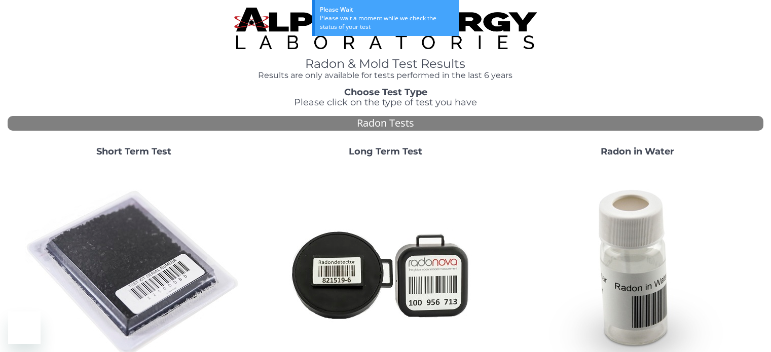 The image size is (771, 352). What do you see at coordinates (385, 152) in the screenshot?
I see `strong: Long Term Test` at bounding box center [385, 152].